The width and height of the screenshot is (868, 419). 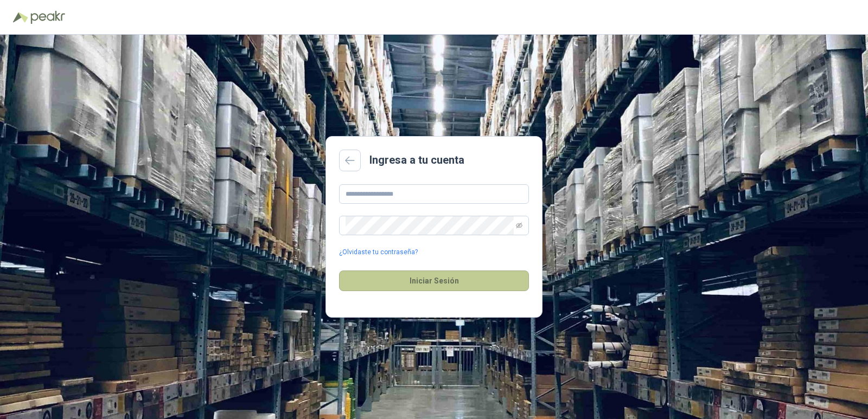 What do you see at coordinates (21, 17) in the screenshot?
I see `img: Logo` at bounding box center [21, 17].